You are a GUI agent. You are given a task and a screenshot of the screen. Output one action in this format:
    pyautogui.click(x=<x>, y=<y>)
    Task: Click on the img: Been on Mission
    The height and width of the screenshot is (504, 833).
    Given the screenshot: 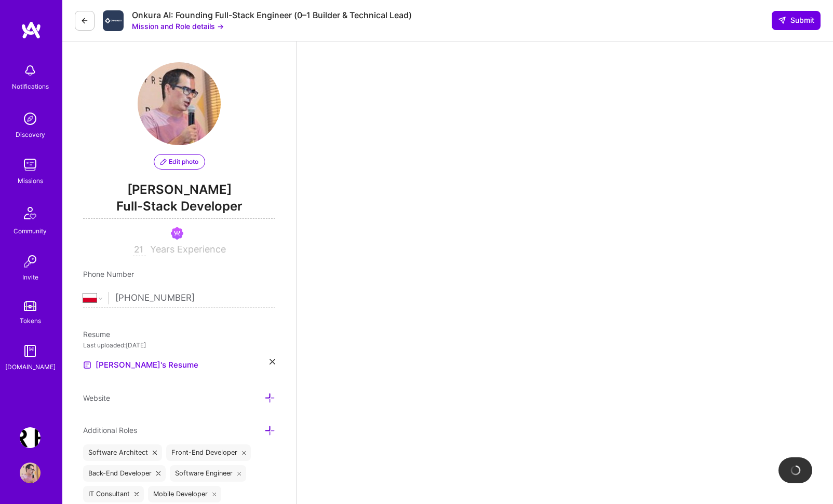 What is the action you would take?
    pyautogui.click(x=177, y=234)
    